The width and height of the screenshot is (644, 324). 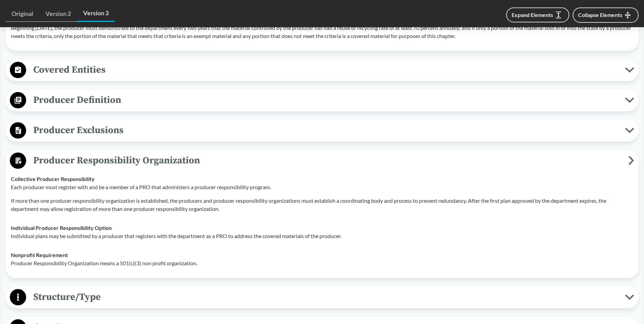 I want to click on button: Producer Responsibility Organization, so click(x=322, y=160).